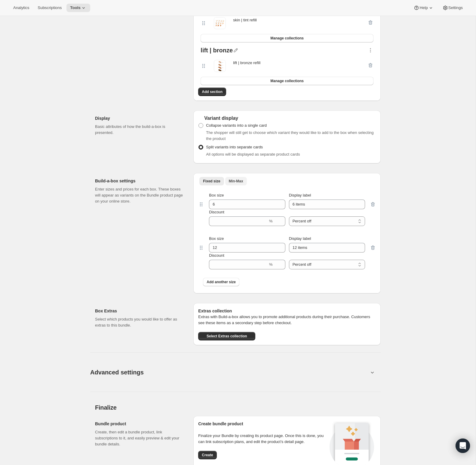 The width and height of the screenshot is (476, 465). Describe the element at coordinates (216, 51) in the screenshot. I see `div: lift | bronze` at that location.